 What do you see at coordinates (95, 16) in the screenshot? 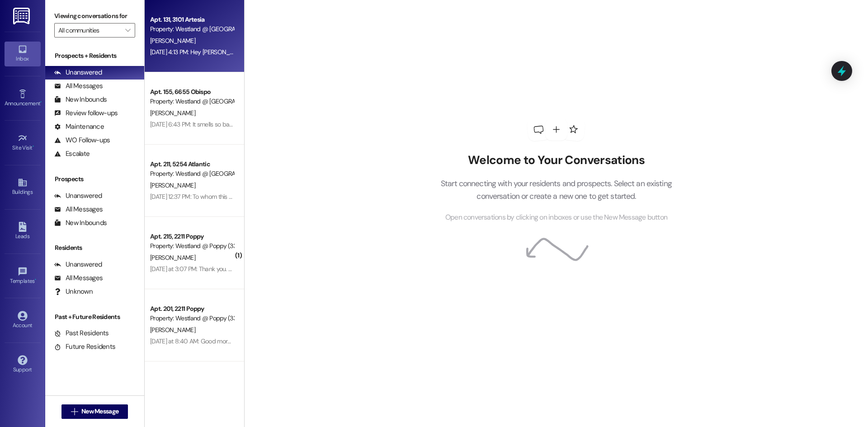
I see `label: Viewing conversations for` at bounding box center [95, 16].